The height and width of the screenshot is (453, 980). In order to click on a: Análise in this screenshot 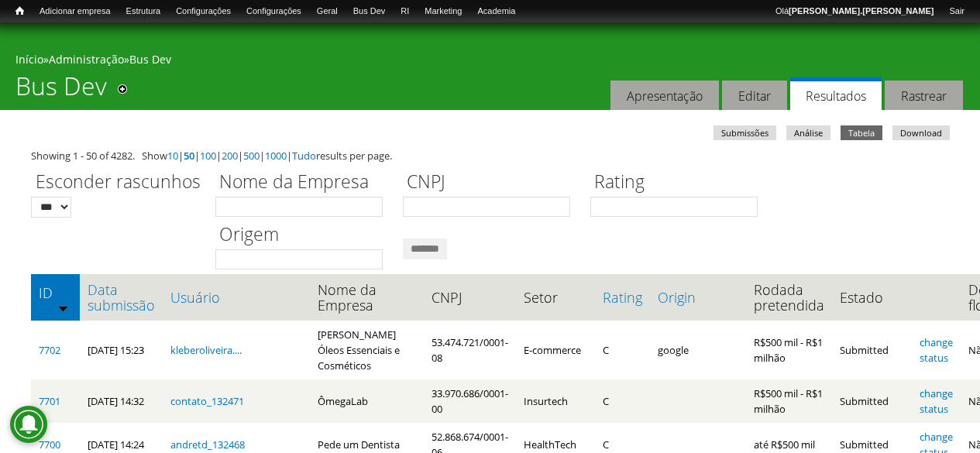, I will do `click(808, 133)`.